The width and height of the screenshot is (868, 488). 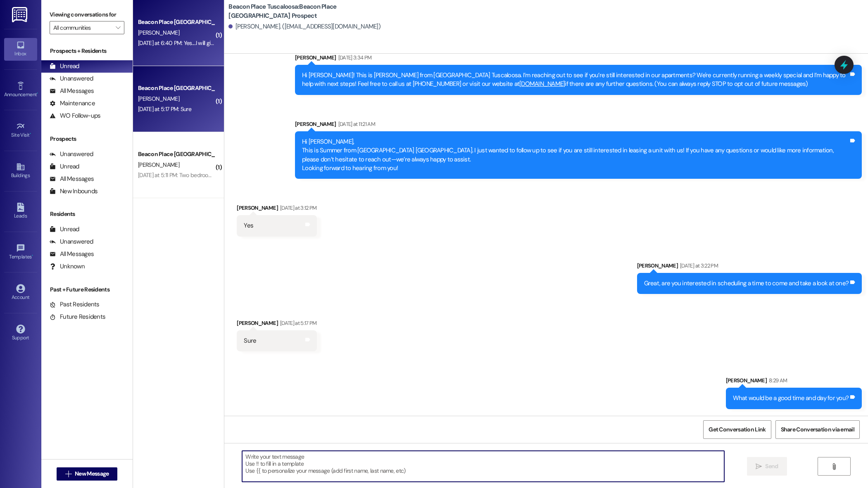 I want to click on span: Get Conversation Link, so click(x=737, y=430).